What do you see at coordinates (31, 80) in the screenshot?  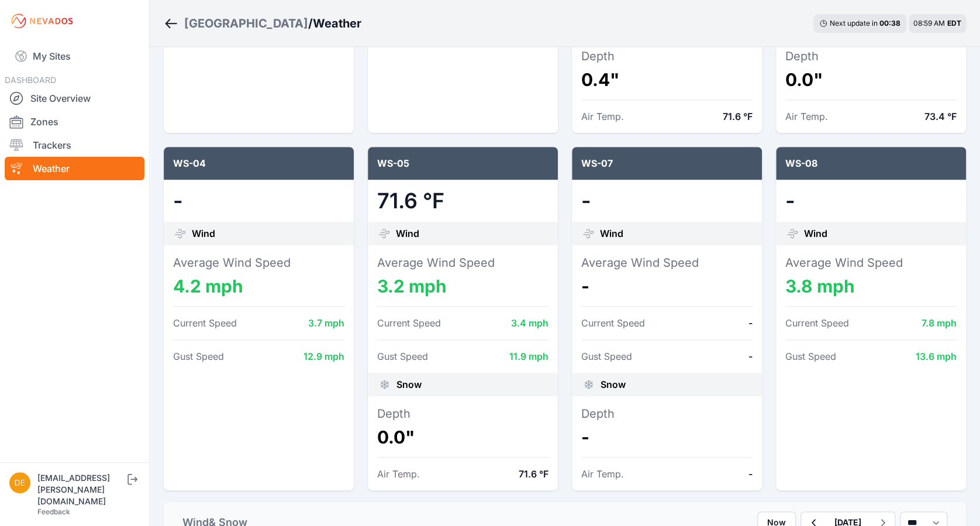 I see `span: DASHBOARD` at bounding box center [31, 80].